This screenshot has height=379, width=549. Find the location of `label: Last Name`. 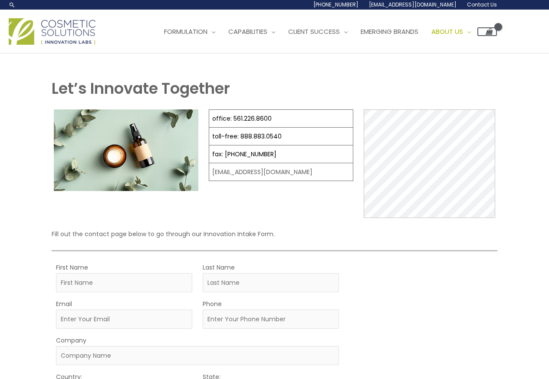

label: Last Name is located at coordinates (219, 267).